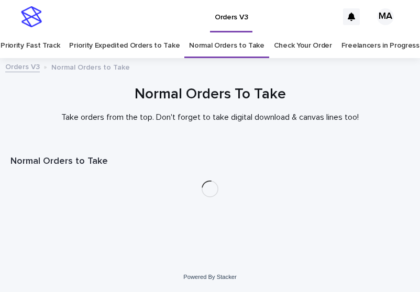 The width and height of the screenshot is (420, 292). I want to click on h1: Normal Orders To Take, so click(210, 94).